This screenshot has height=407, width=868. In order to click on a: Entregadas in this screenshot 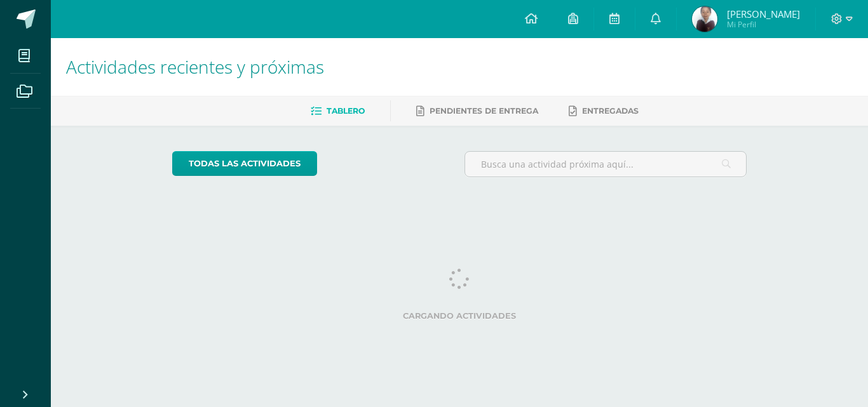, I will do `click(604, 111)`.